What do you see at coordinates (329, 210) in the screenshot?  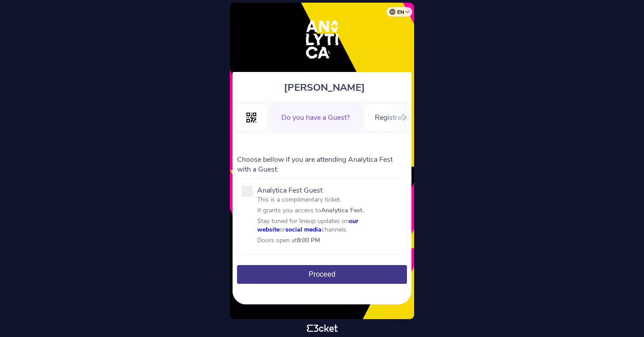 I see `p: It grants you access to` at bounding box center [329, 210].